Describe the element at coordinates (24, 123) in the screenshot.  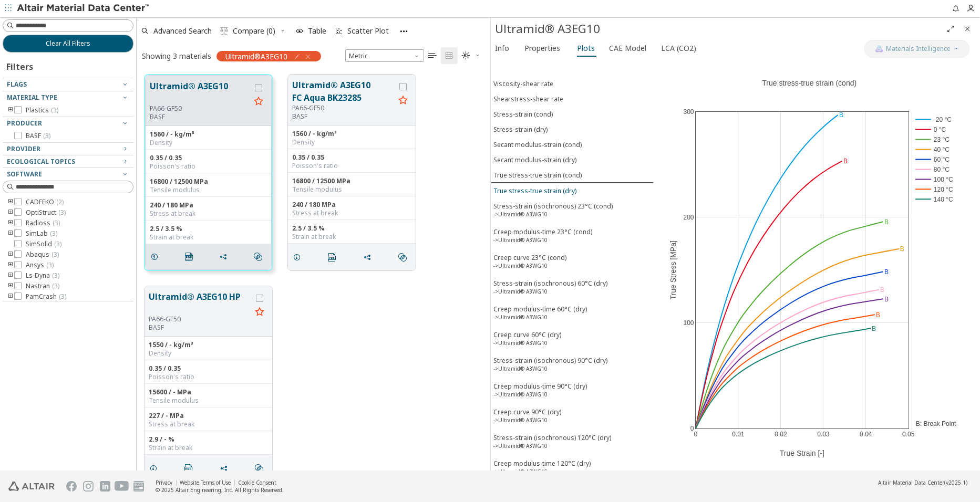
I see `span: Producer` at that location.